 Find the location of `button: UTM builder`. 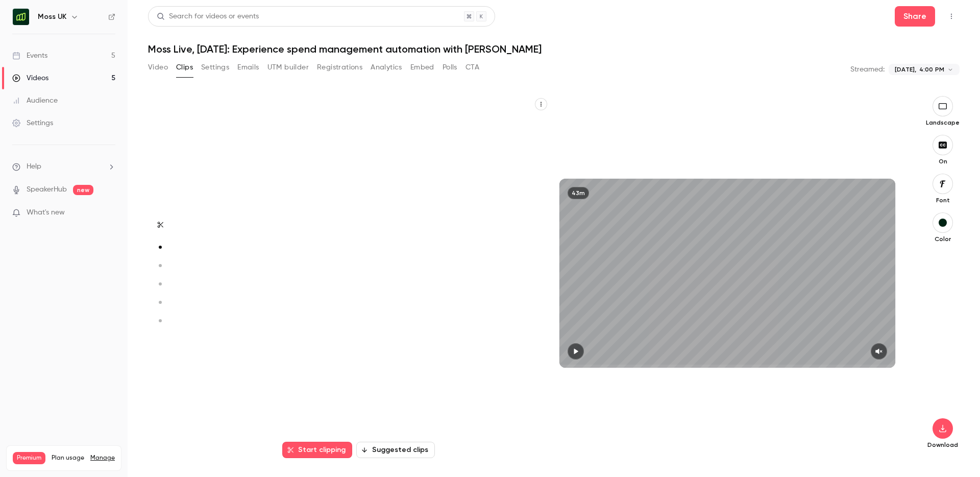

button: UTM builder is located at coordinates (288, 68).